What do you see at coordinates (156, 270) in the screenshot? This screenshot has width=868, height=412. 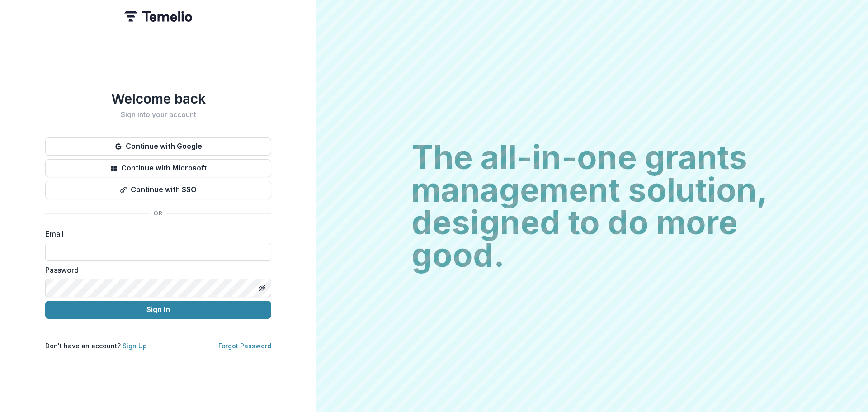 I see `label: Password` at bounding box center [156, 270].